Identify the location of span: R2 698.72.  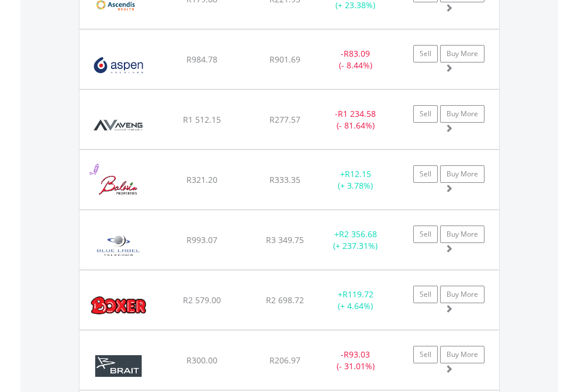
(285, 299).